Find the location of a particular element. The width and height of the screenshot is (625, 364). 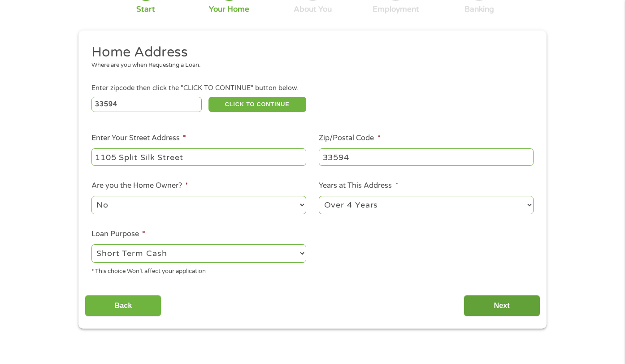

div: Enter zipcode then click the "CLICK TO CONTINUE" button below. is located at coordinates (313, 88).